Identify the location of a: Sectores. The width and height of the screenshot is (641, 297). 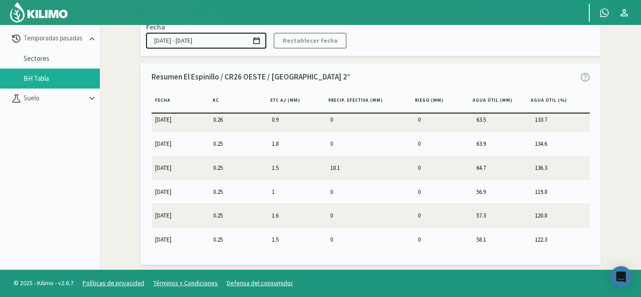
(62, 58).